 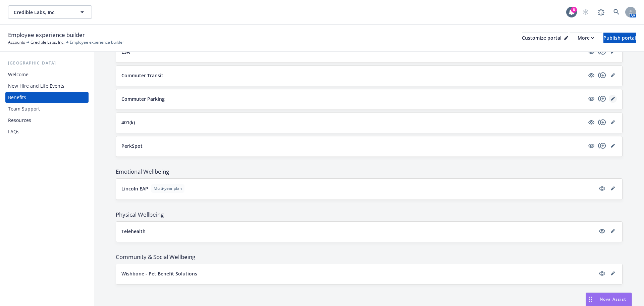 I want to click on button: Customize portal, so click(x=545, y=38).